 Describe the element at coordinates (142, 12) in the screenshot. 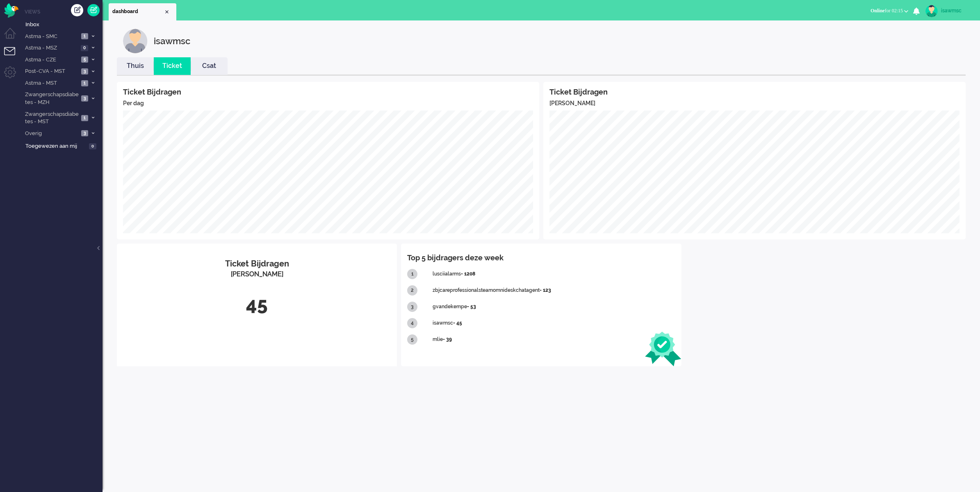

I see `li: Dashboard` at that location.